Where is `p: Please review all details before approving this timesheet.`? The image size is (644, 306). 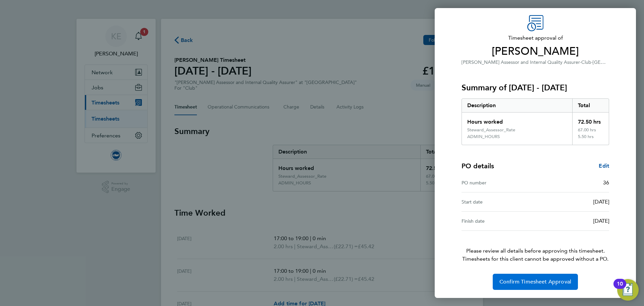 p: Please review all details before approving this timesheet. is located at coordinates (536, 247).